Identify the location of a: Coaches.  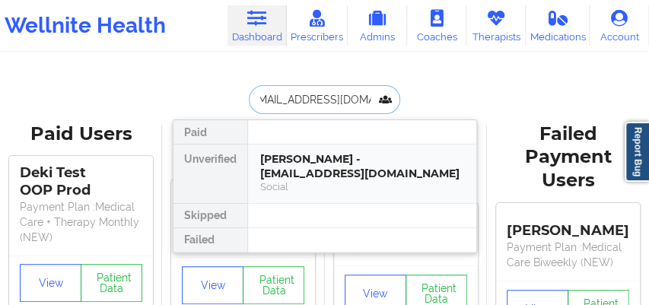
(437, 25).